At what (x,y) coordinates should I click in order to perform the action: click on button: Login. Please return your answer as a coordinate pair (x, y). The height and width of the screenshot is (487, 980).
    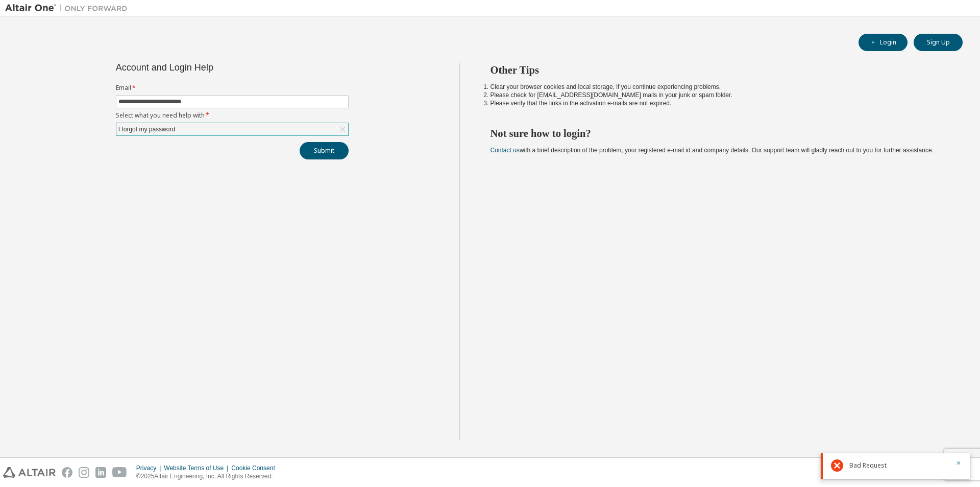
    Looking at the image, I should click on (883, 42).